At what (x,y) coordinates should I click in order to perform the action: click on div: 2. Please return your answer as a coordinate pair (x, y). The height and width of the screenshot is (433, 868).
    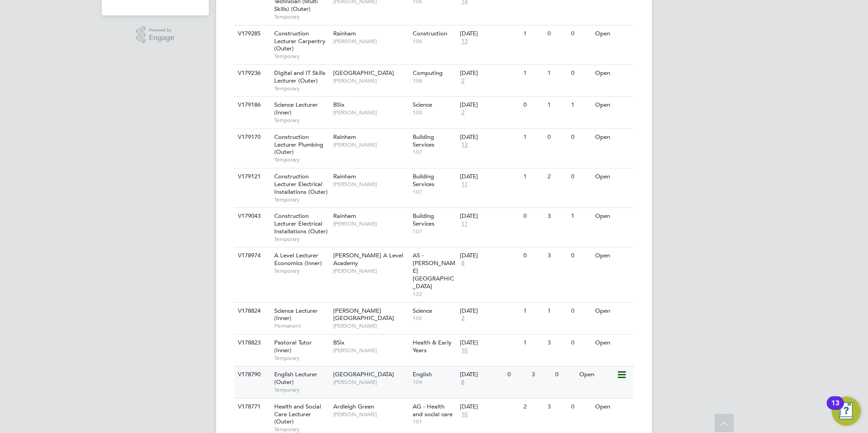
    Looking at the image, I should click on (533, 406).